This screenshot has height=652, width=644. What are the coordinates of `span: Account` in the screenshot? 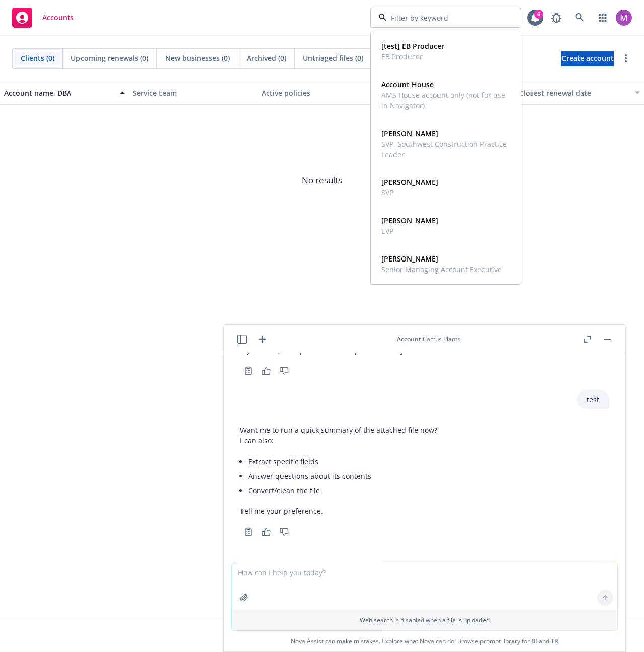 It's located at (409, 339).